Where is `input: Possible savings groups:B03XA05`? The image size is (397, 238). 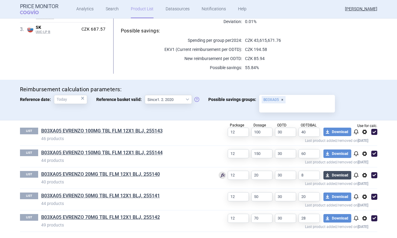
input: Possible savings groups:B03XA05 is located at coordinates (297, 108).